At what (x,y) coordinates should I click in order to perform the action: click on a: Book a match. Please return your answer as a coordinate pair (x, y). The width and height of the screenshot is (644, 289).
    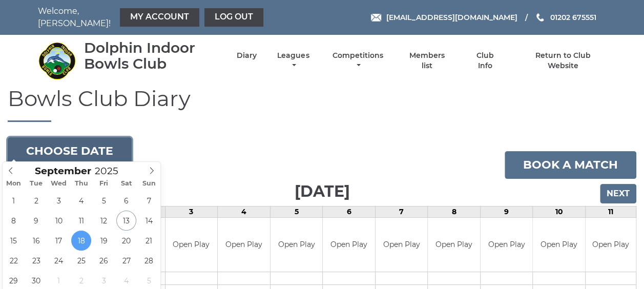
    Looking at the image, I should click on (570, 165).